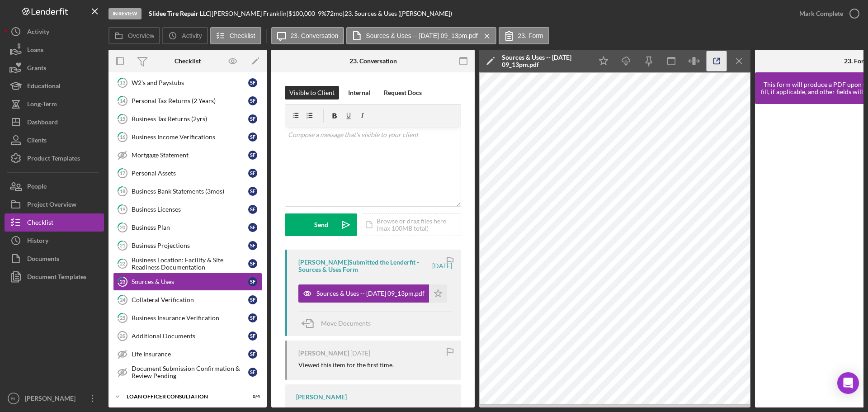  I want to click on div: Loans, so click(35, 50).